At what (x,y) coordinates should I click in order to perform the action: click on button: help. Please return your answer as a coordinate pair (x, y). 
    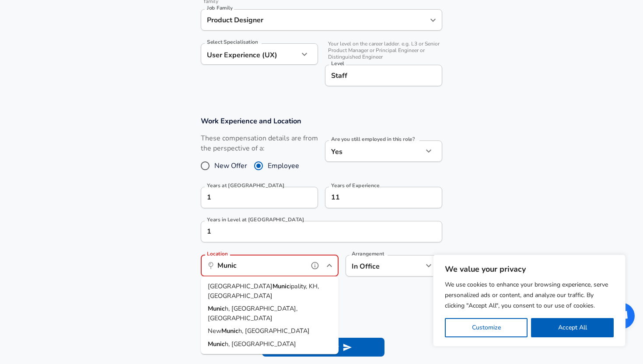
    Looking at the image, I should click on (315, 266).